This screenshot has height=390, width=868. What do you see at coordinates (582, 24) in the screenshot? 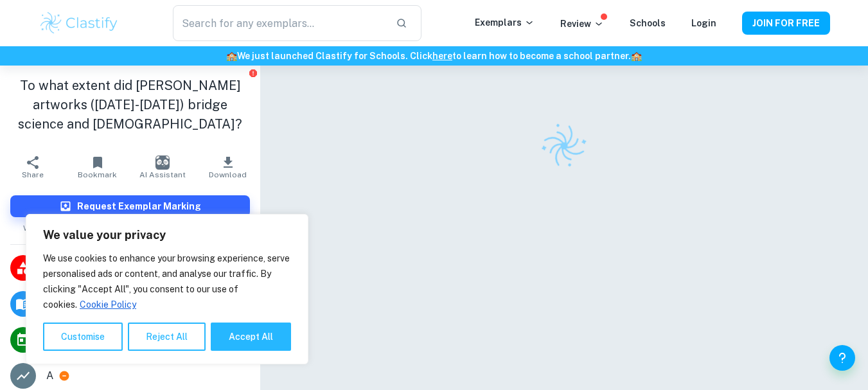
I see `p: Review` at bounding box center [582, 24].